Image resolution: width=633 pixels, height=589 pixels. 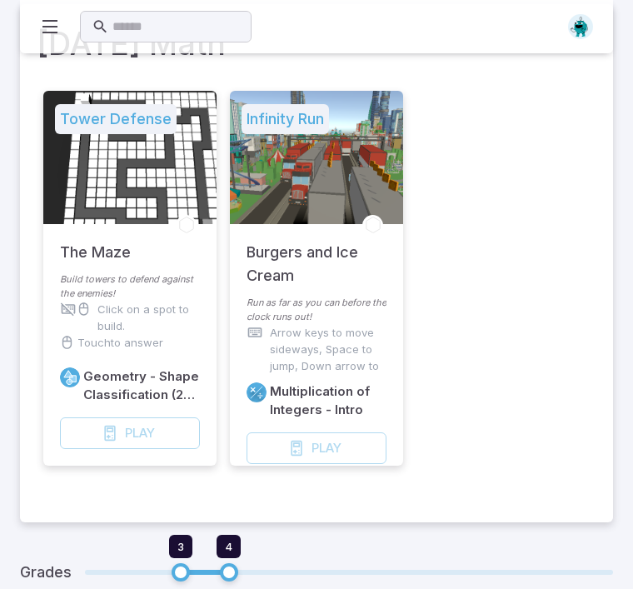 I want to click on p: Arrow keys to move sideways, Space to jump, Down arrow to duck and roll., so click(x=328, y=357).